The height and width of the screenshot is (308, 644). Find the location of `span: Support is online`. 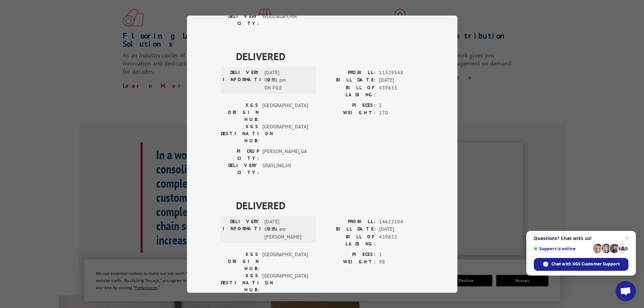

span: Support is online is located at coordinates (562, 248).